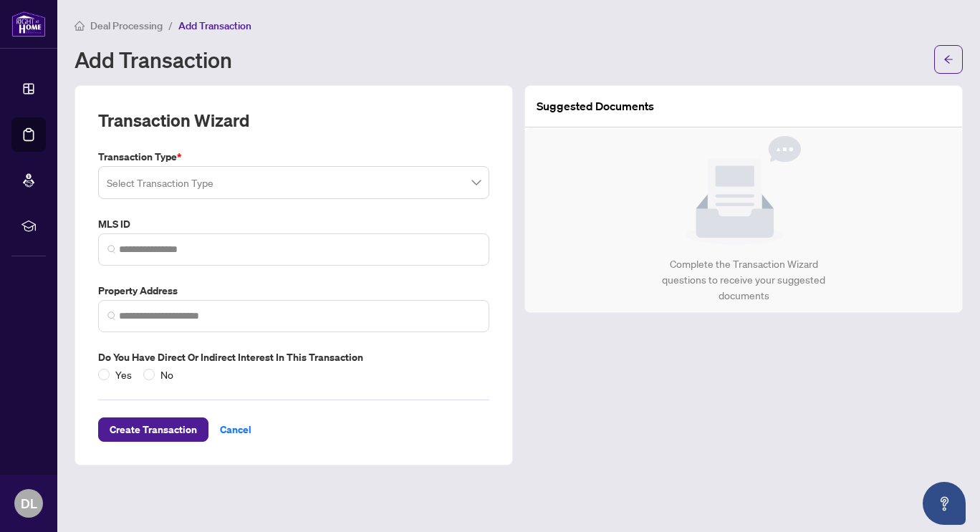 The height and width of the screenshot is (532, 980). What do you see at coordinates (949, 59) in the screenshot?
I see `span: arrow-left` at bounding box center [949, 59].